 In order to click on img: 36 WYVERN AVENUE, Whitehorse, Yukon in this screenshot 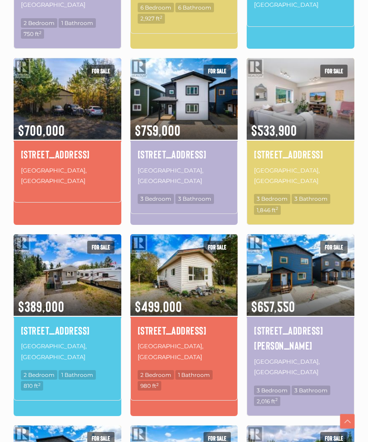, I will do `click(184, 98)`.